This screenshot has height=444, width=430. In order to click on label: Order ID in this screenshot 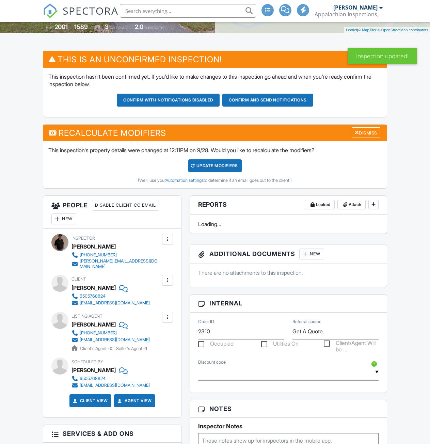, I will do `click(206, 322)`.